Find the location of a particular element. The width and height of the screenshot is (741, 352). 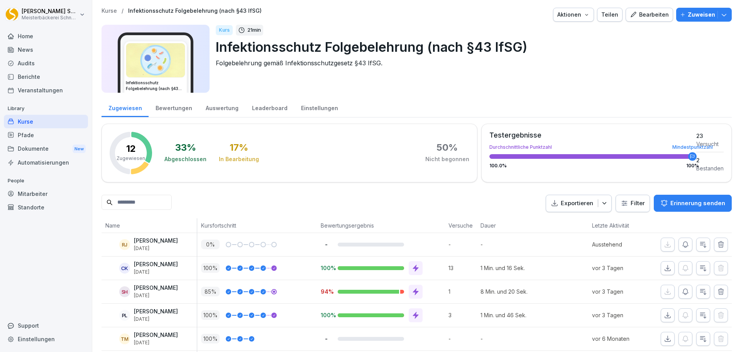

div: 17 % is located at coordinates (239, 147).